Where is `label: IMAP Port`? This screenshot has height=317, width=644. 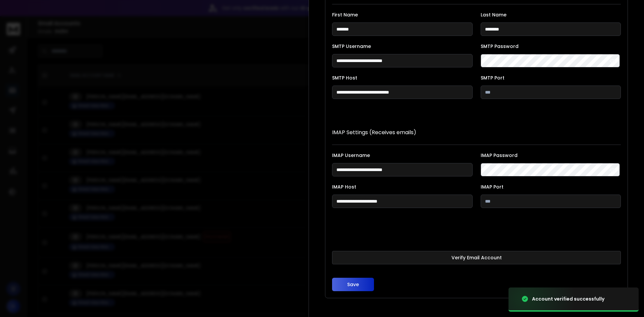
label: IMAP Port is located at coordinates (551, 187).